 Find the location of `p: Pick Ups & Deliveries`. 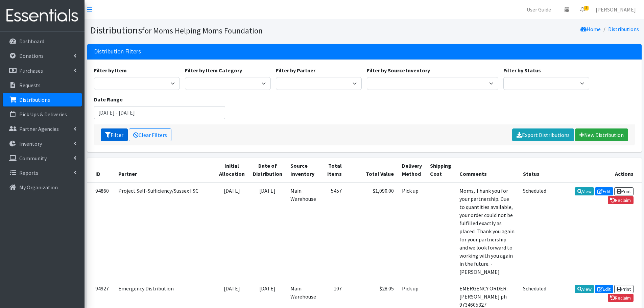

p: Pick Ups & Deliveries is located at coordinates (43, 114).